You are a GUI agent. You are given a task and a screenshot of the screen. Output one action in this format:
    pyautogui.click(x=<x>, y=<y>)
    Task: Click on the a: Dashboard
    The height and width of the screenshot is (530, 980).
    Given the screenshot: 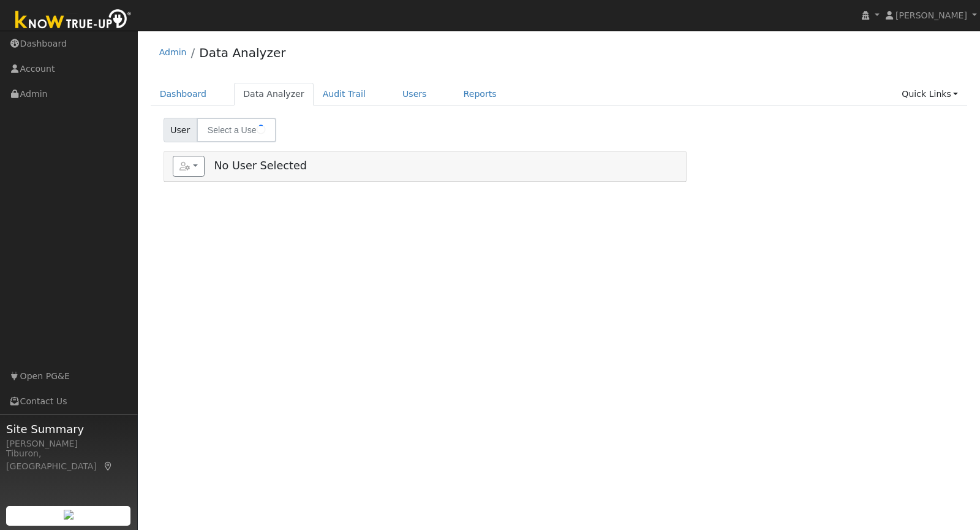 What is the action you would take?
    pyautogui.click(x=184, y=94)
    